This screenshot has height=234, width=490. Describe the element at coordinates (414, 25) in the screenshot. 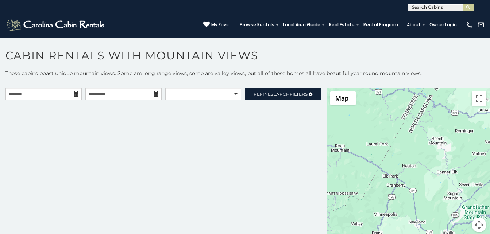

I see `a: About` at that location.